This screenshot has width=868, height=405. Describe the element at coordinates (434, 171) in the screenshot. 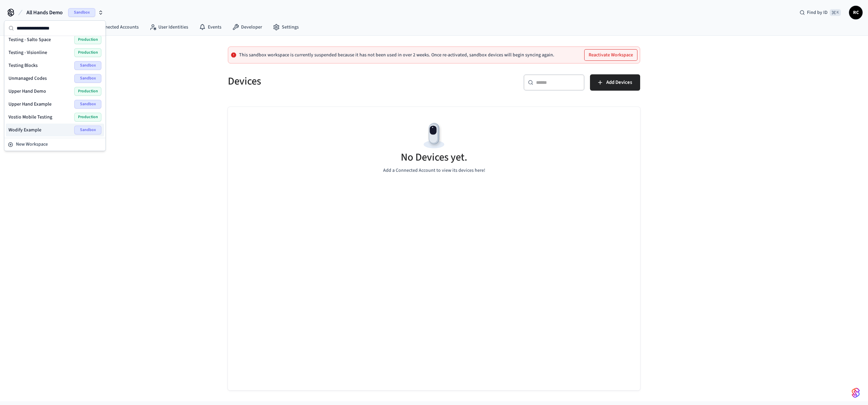

I see `p: Add a Connected Account to view its devices here!` at that location.